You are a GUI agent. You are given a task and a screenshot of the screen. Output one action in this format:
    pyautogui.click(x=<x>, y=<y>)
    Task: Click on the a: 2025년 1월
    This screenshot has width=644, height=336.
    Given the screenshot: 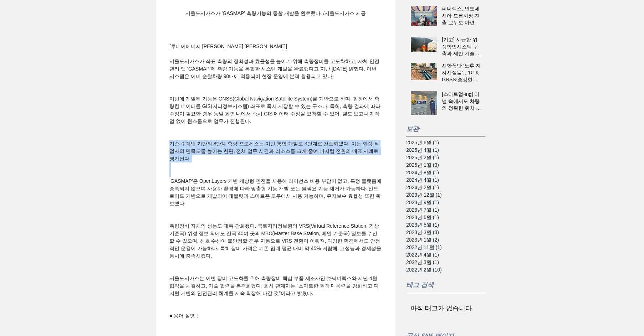 What is the action you would take?
    pyautogui.click(x=444, y=165)
    